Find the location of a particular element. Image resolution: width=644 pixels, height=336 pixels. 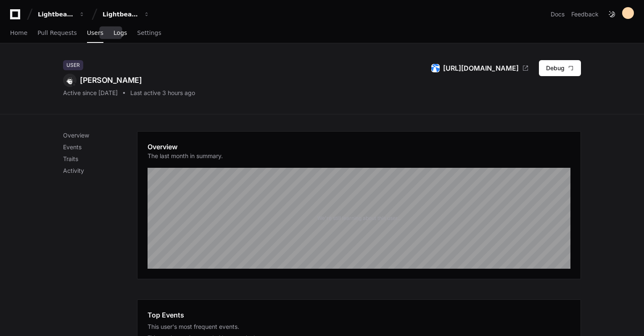

div: We're still learning about this user... is located at coordinates (359, 218).